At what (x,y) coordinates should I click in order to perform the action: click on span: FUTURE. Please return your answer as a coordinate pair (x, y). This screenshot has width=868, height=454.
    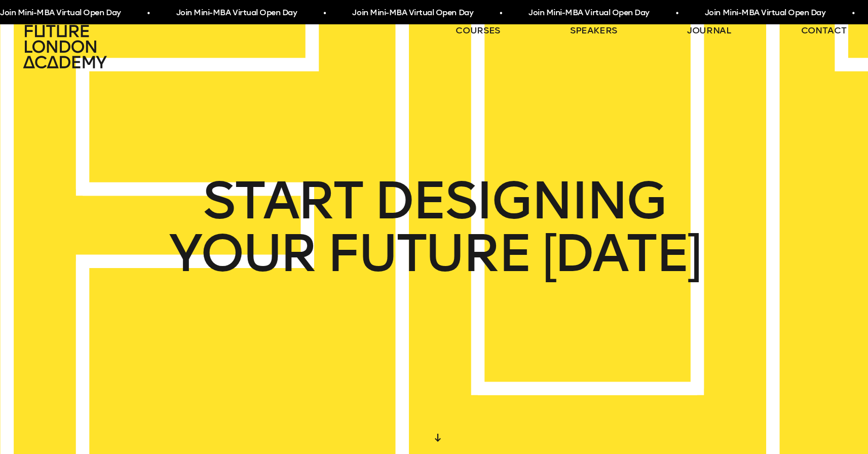
    Looking at the image, I should click on (429, 254).